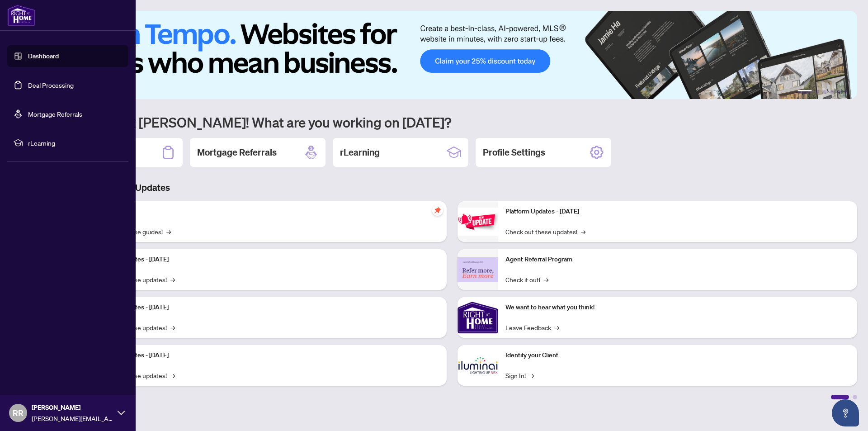  What do you see at coordinates (832, 92) in the screenshot?
I see `button: 4` at bounding box center [832, 92].